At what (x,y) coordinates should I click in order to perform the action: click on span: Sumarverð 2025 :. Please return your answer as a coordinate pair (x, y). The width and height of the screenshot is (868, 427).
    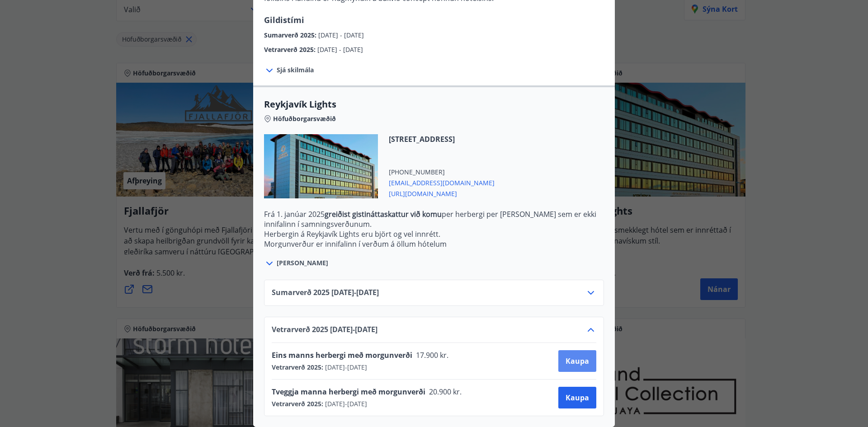
    Looking at the image, I should click on (291, 35).